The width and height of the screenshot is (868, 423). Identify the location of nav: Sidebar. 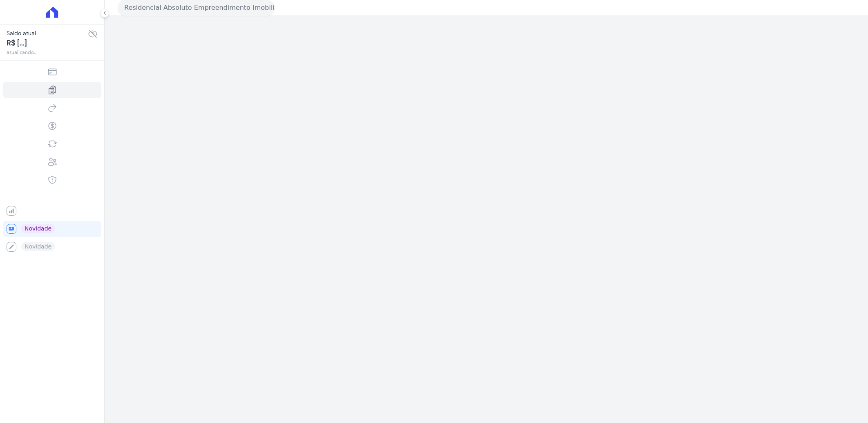
(52, 160).